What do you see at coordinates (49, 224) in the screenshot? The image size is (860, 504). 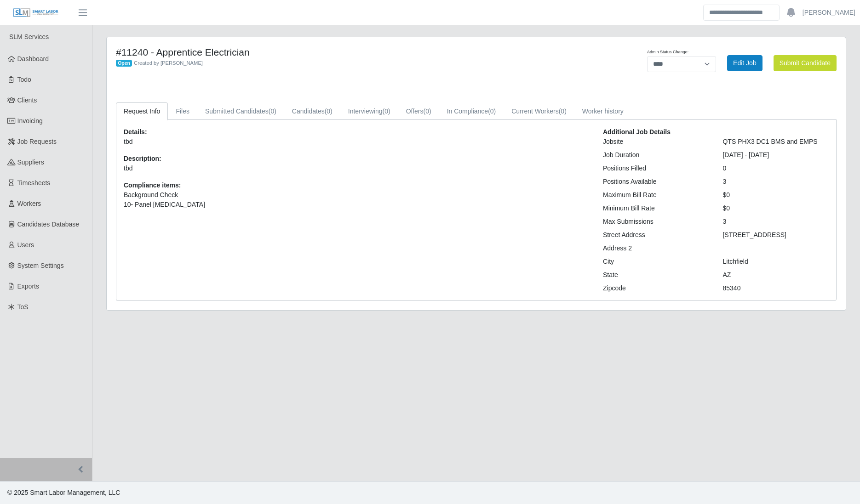 I see `span: Candidates Database` at bounding box center [49, 224].